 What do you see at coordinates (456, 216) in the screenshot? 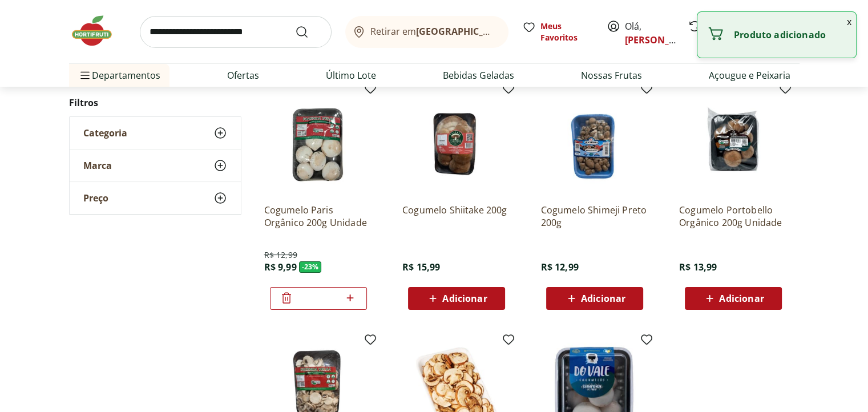
I see `p: Cogumelo Shiitake 200g` at bounding box center [456, 216].